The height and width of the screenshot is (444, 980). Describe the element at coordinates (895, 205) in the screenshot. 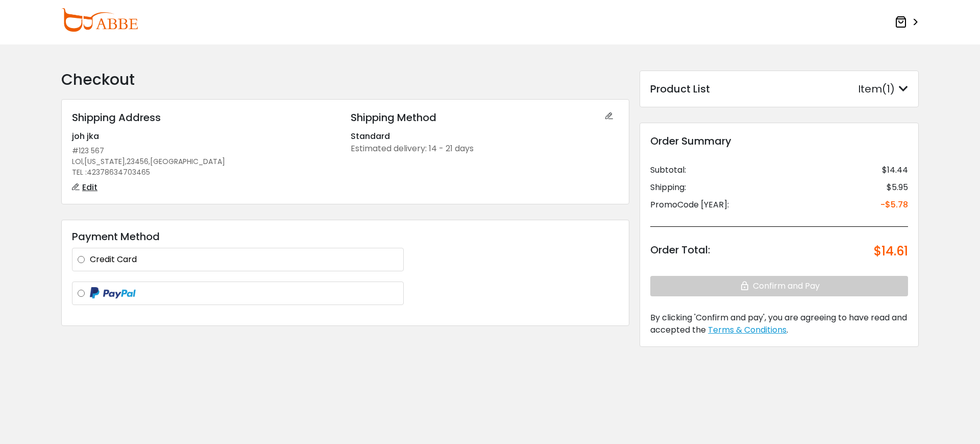

I see `div: -$5.78` at that location.